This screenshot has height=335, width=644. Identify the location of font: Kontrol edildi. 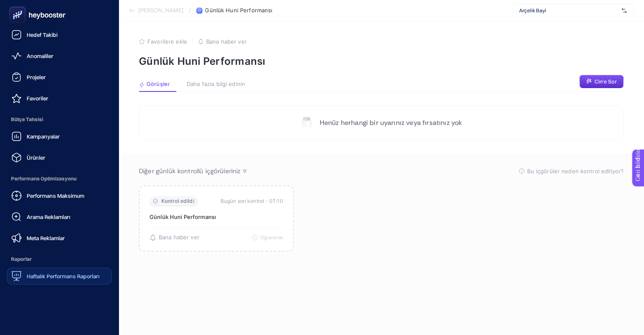
(178, 201).